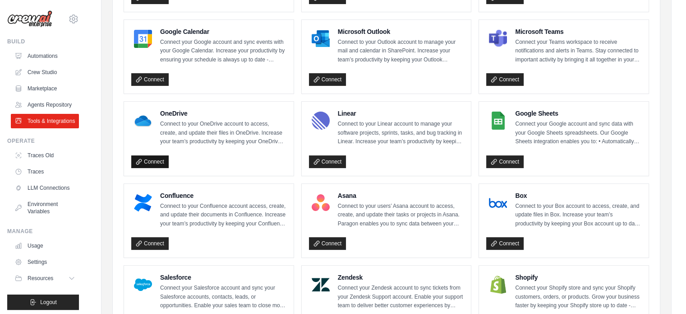 Image resolution: width=686 pixels, height=314 pixels. What do you see at coordinates (43, 141) in the screenshot?
I see `div: Operate` at bounding box center [43, 141].